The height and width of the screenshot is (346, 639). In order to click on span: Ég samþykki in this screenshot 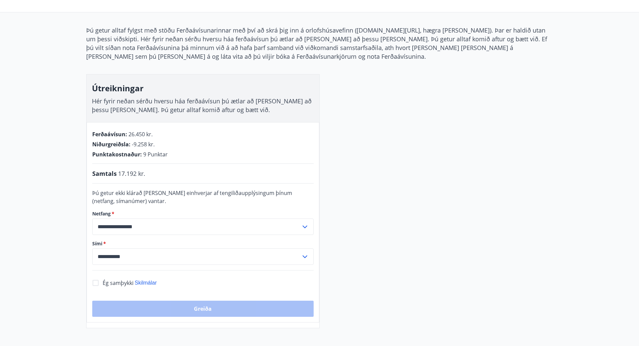, I will do `click(118, 283)`.